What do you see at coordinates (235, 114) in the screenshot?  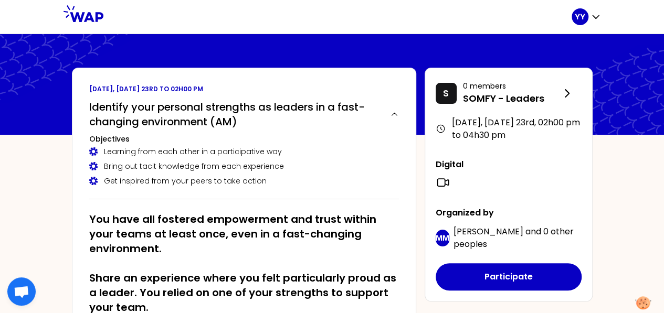 I see `h2: Identify your personal strengths as leaders in a fast-changing environment (AM)` at bounding box center [235, 114].